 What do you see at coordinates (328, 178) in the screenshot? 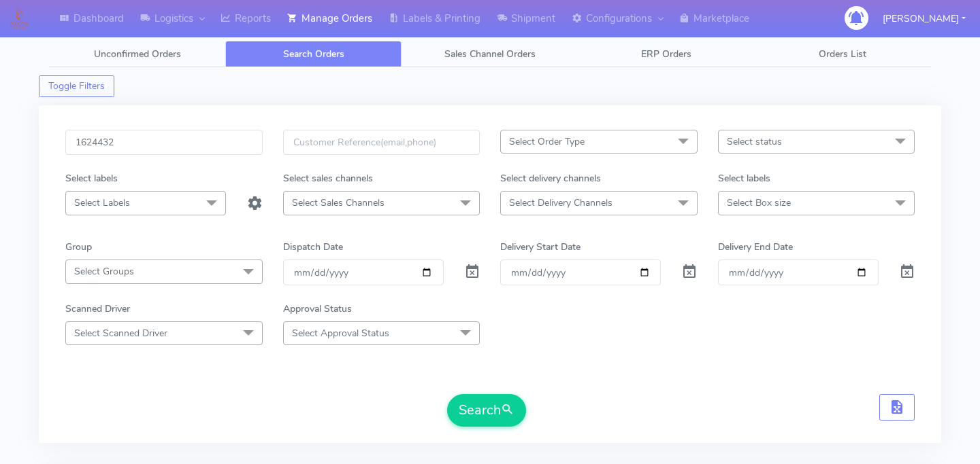
I see `label: Select sales channels` at bounding box center [328, 178].